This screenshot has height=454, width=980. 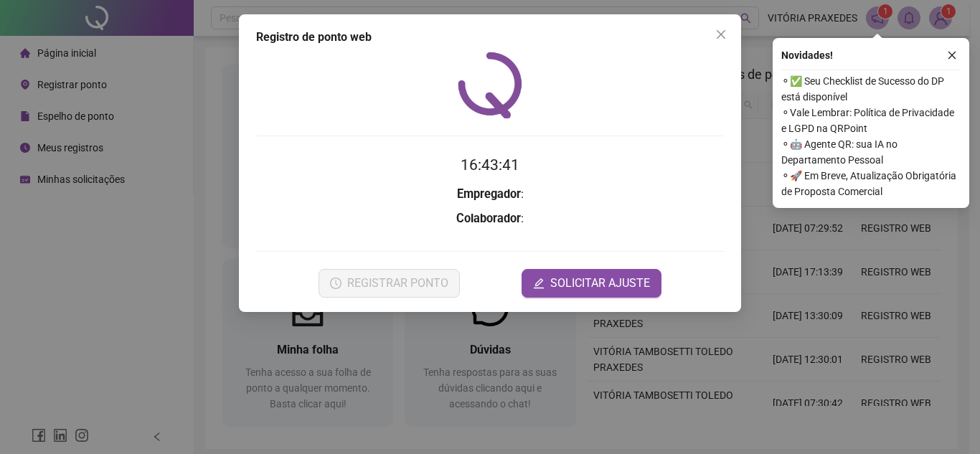 I want to click on span: SOLICITAR AJUSTE, so click(x=600, y=284).